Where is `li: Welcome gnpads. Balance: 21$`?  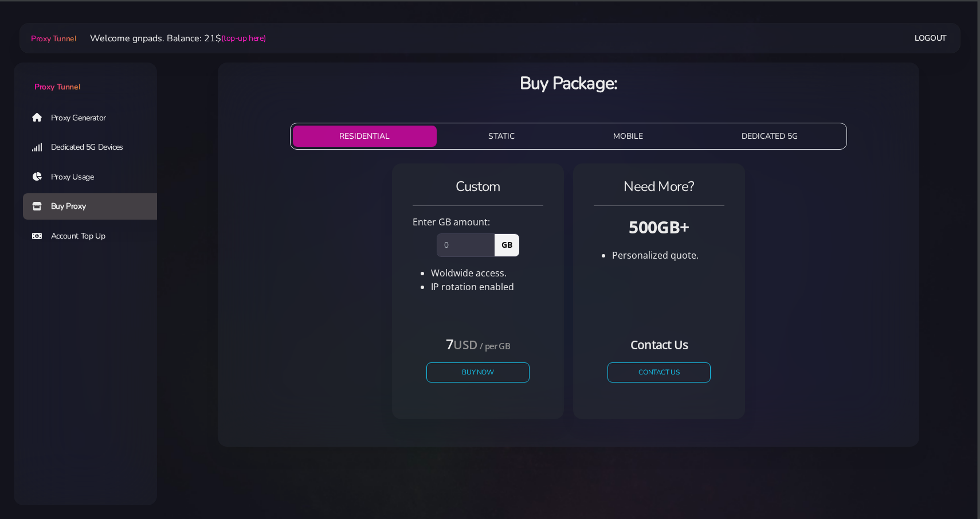
li: Welcome gnpads. Balance: 21$ is located at coordinates (171, 38).